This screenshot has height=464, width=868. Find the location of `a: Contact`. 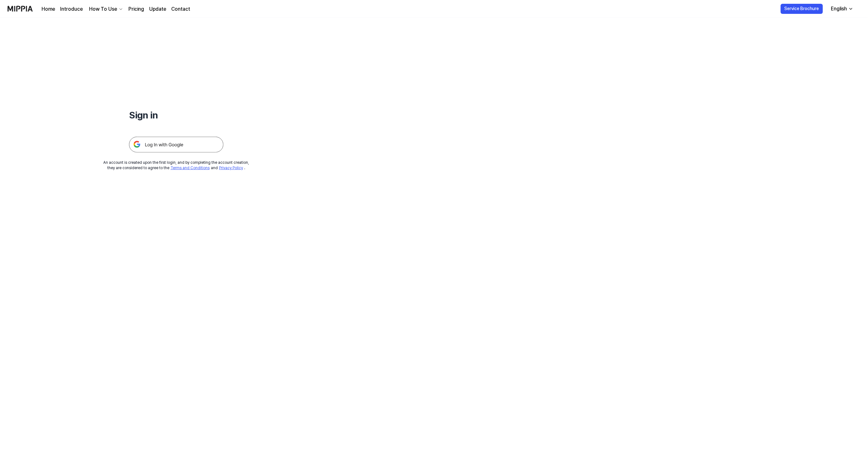

a: Contact is located at coordinates (181, 9).